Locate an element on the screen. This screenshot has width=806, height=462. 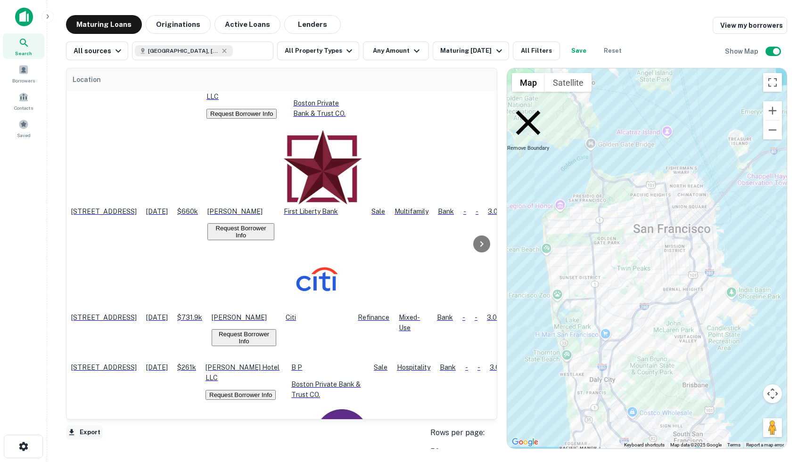
button: All sources is located at coordinates (97, 51).